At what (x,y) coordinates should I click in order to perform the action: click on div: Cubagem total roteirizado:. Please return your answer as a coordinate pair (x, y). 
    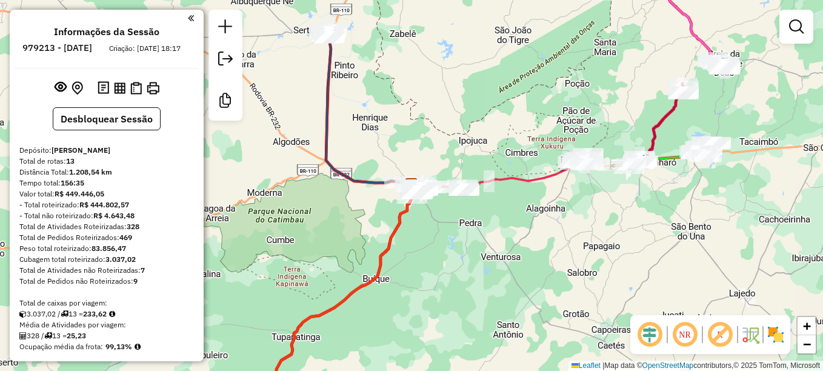
    Looking at the image, I should click on (107, 259).